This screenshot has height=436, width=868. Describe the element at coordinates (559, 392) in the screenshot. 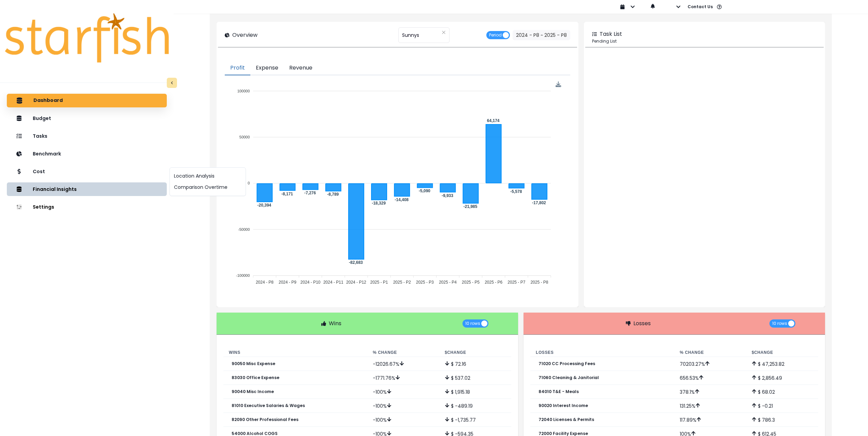

I see `p: 84010 T&E - Meals` at that location.